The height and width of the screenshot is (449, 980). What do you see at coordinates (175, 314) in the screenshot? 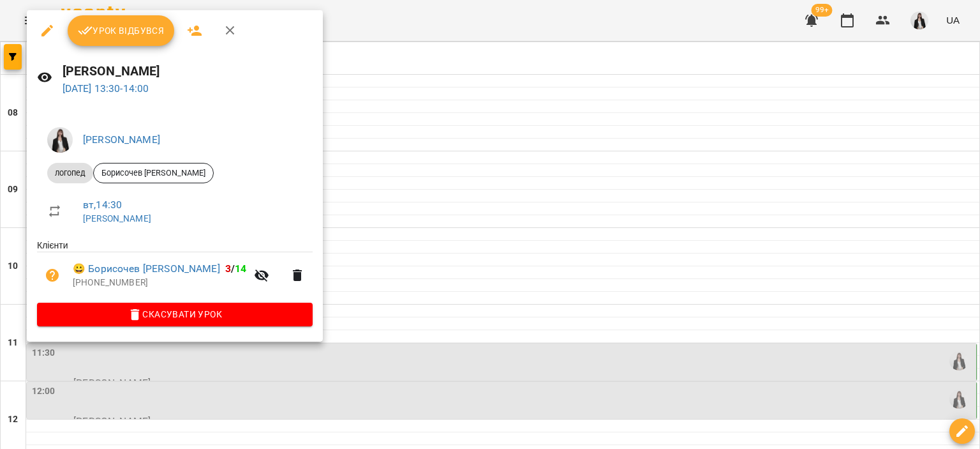
I see `button: Скасувати Урок` at bounding box center [175, 314].